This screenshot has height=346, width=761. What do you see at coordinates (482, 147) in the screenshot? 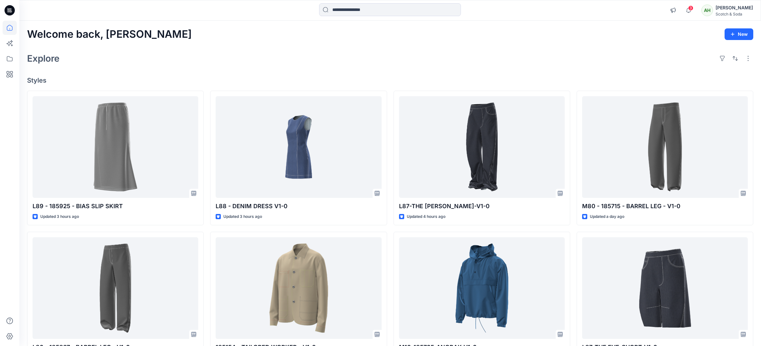
I see `a: L87-THE ELLIS-V1-0` at bounding box center [482, 147].